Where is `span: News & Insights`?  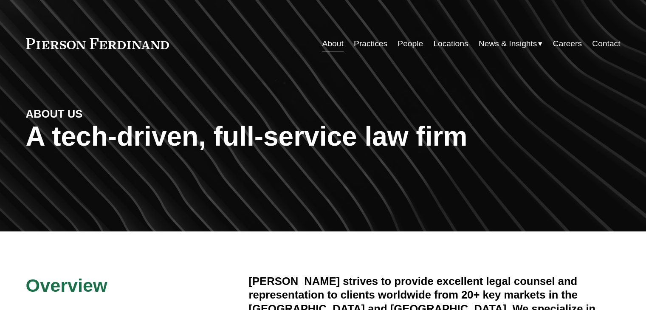
span: News & Insights is located at coordinates (508, 44).